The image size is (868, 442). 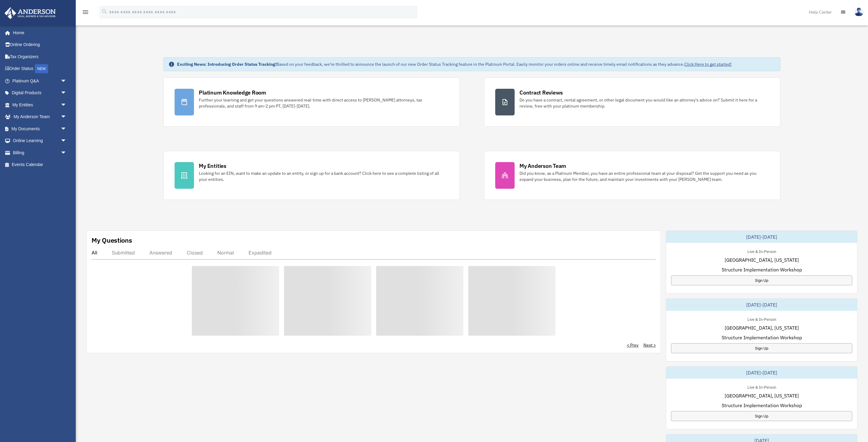 I want to click on i: menu, so click(x=85, y=12).